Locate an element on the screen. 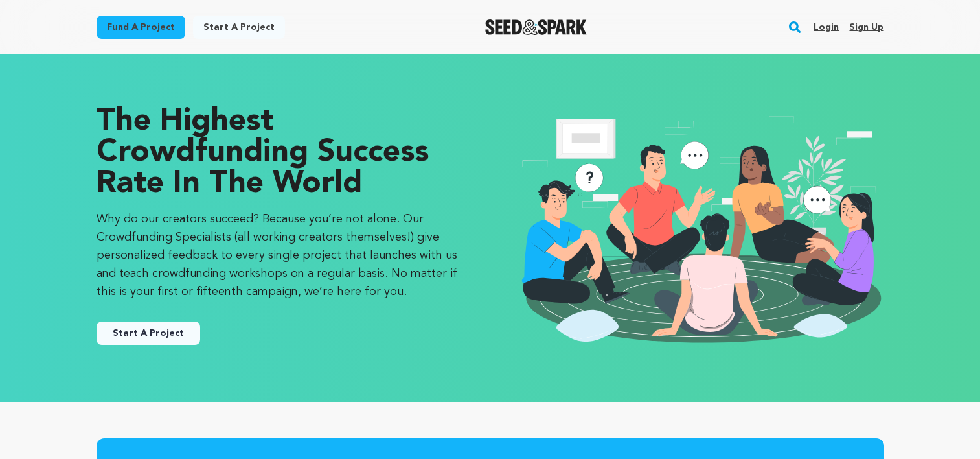 This screenshot has height=459, width=980. a: Sign up is located at coordinates (866, 27).